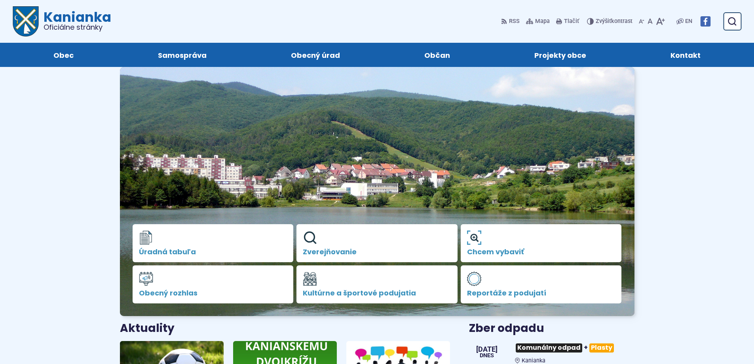 This screenshot has width=754, height=364. What do you see at coordinates (541, 252) in the screenshot?
I see `span: Chcem vybaviť` at bounding box center [541, 252].